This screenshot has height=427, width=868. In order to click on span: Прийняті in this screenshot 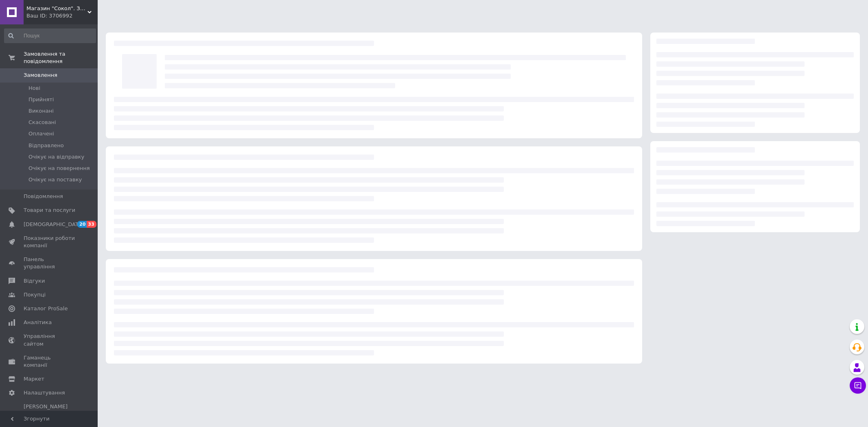, I will do `click(41, 100)`.